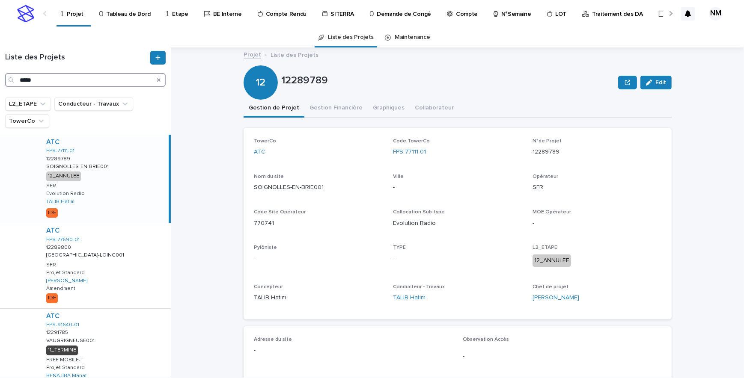  What do you see at coordinates (28, 104) in the screenshot?
I see `button: L2_ETAPE` at bounding box center [28, 104].